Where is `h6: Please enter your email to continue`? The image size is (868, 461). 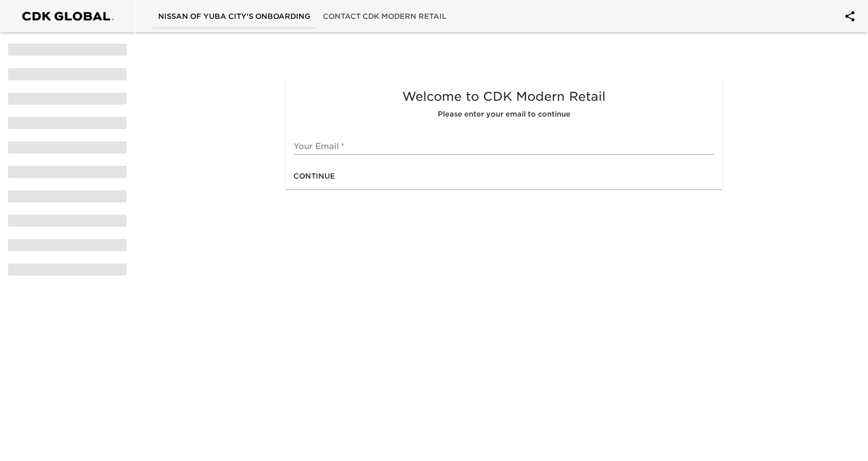 h6: Please enter your email to continue is located at coordinates (504, 115).